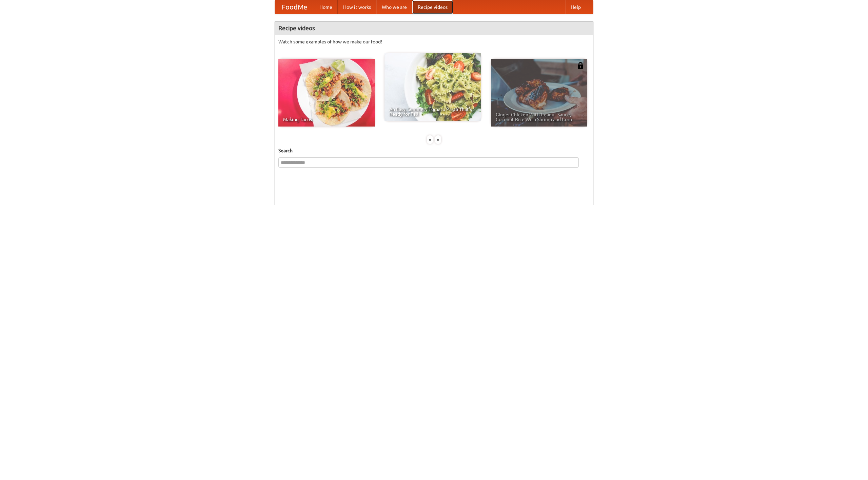 This screenshot has height=480, width=868. Describe the element at coordinates (395, 7) in the screenshot. I see `a: Who we are` at that location.